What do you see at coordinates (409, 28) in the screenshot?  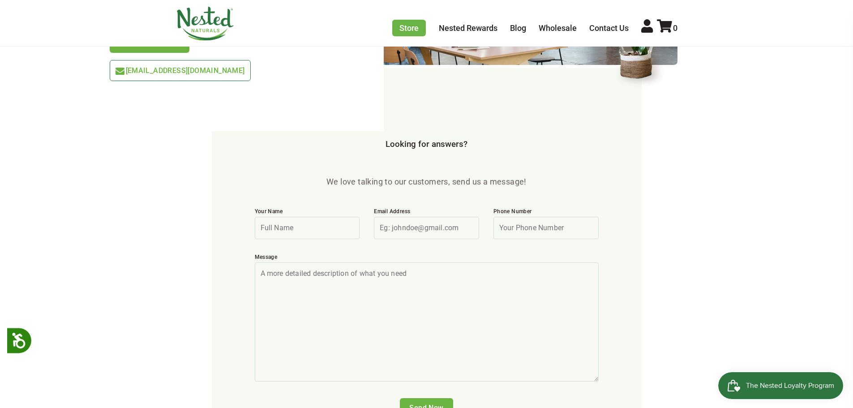 I see `a: Store` at bounding box center [409, 28].